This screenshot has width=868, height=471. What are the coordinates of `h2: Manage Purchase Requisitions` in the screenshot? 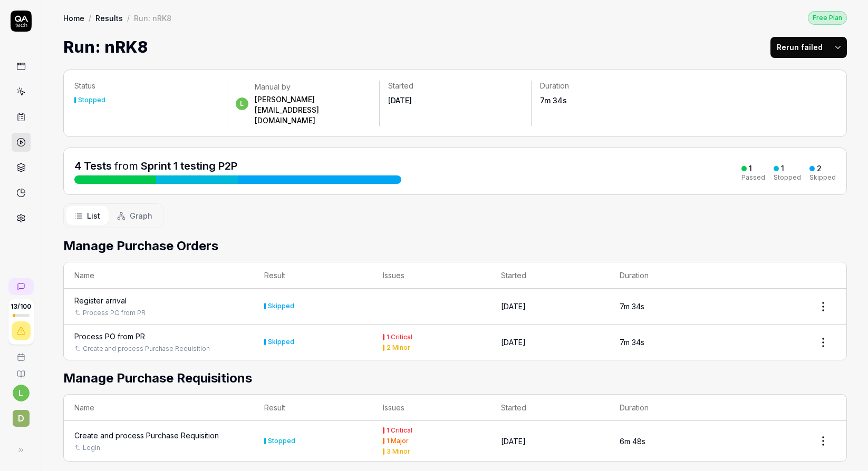 It's located at (455, 379).